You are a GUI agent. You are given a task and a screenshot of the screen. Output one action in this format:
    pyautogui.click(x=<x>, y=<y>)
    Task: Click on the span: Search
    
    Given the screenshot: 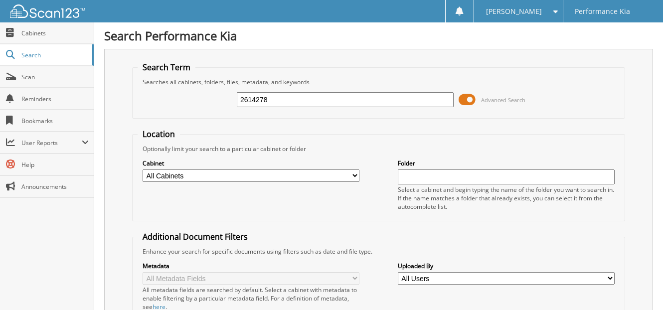 What is the action you would take?
    pyautogui.click(x=54, y=55)
    